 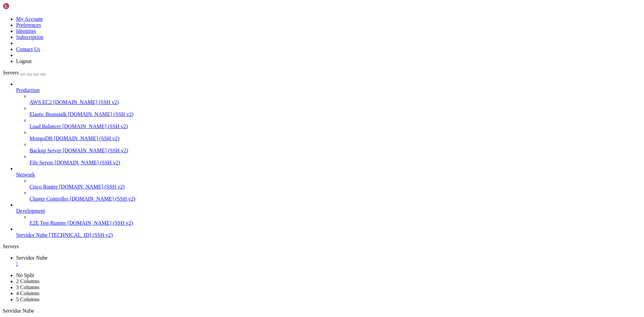 I want to click on span: Cisco Router, so click(x=44, y=187).